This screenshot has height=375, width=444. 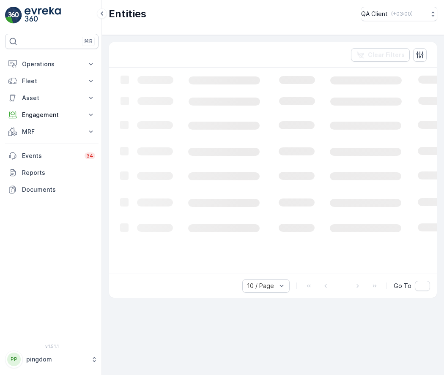 I want to click on p: pingdom, so click(x=56, y=359).